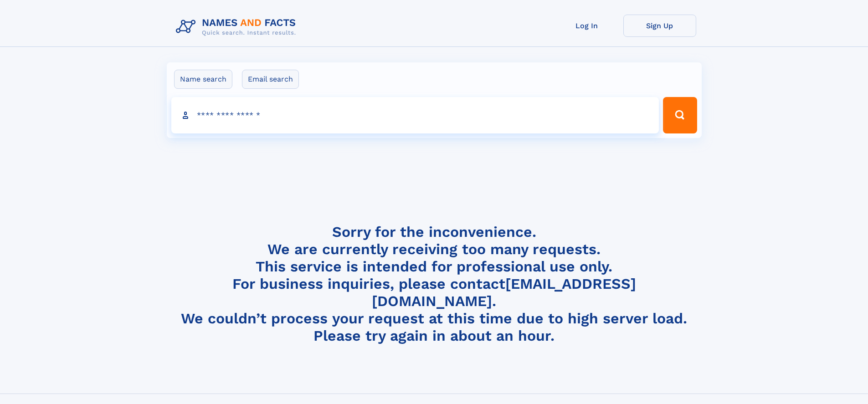 This screenshot has height=404, width=868. I want to click on input: search input, so click(415, 116).